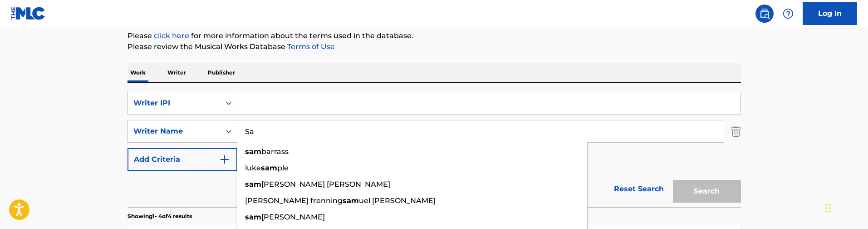  Describe the element at coordinates (172, 36) in the screenshot. I see `a: click here` at that location.